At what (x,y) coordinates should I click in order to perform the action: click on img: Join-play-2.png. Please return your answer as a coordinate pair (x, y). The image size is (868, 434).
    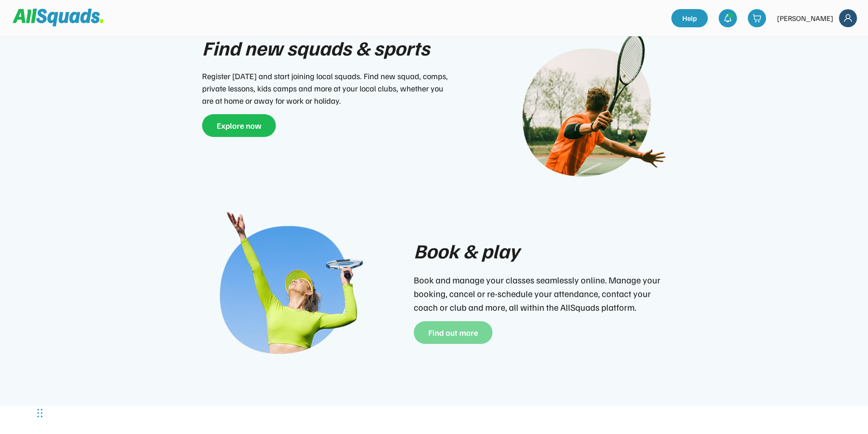
    Looking at the image, I should click on (284, 290).